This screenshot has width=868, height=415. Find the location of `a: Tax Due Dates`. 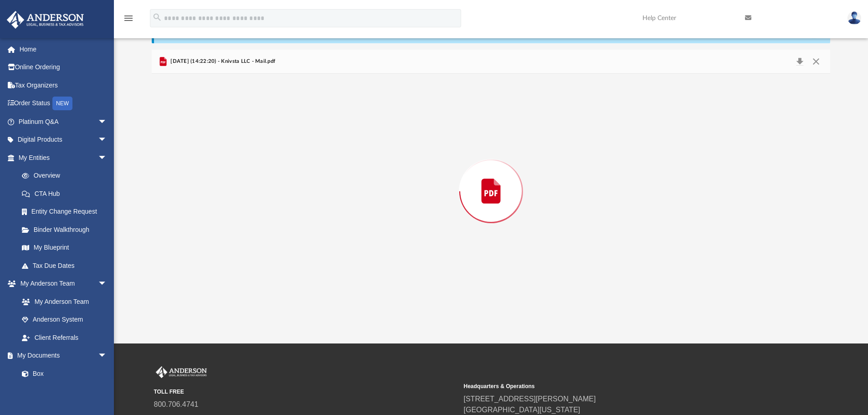

a: Tax Due Dates is located at coordinates (67, 265).